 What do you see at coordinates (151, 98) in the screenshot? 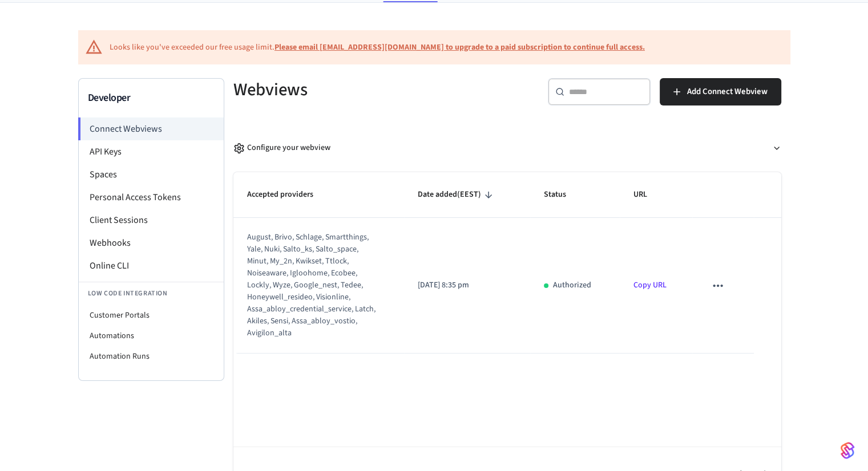
I see `h3: Developer` at bounding box center [151, 98].